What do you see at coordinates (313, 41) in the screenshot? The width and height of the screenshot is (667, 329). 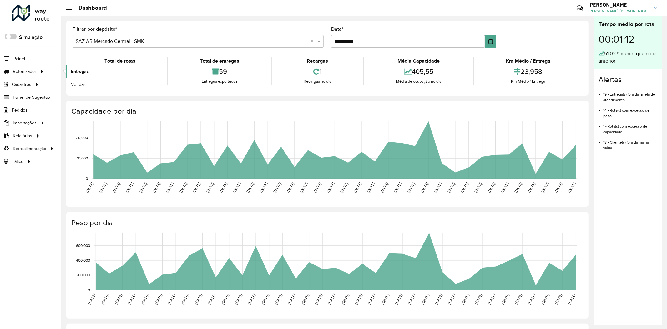 I see `span: Clear all` at bounding box center [313, 41].